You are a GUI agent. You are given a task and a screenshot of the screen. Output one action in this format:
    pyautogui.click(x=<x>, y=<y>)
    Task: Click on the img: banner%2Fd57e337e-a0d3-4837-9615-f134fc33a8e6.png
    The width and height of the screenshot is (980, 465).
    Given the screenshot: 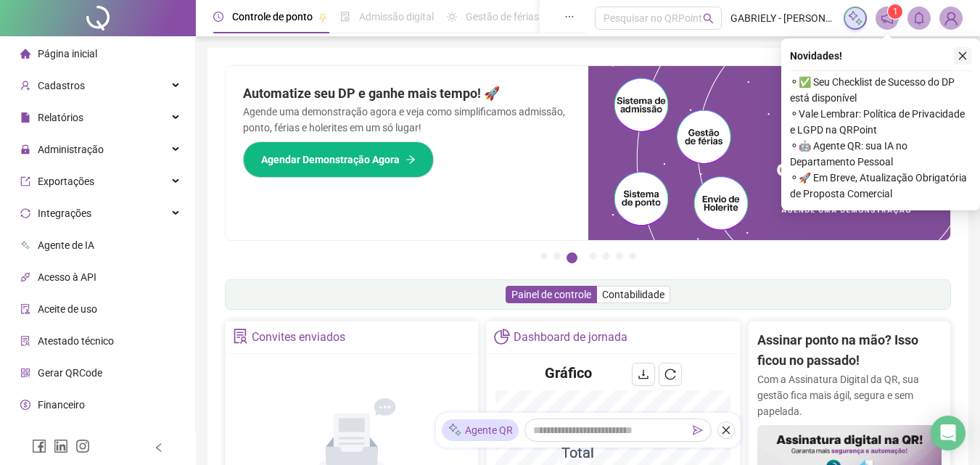 What is the action you would take?
    pyautogui.click(x=770, y=153)
    